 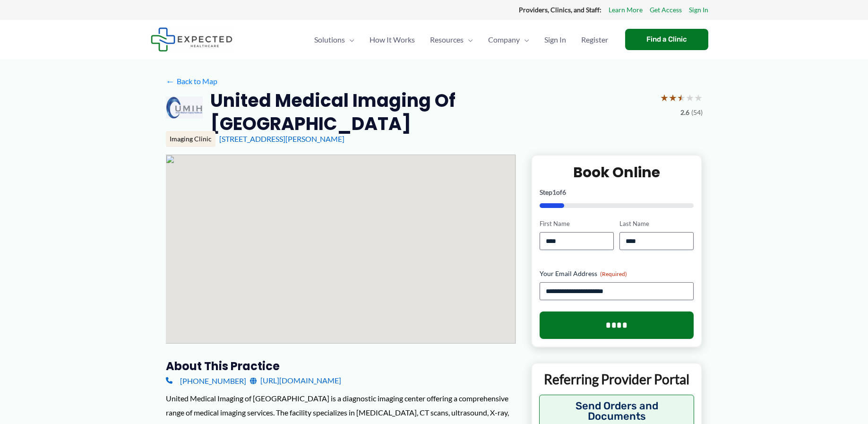 What do you see at coordinates (617, 172) in the screenshot?
I see `h2: Book Online` at bounding box center [617, 172].